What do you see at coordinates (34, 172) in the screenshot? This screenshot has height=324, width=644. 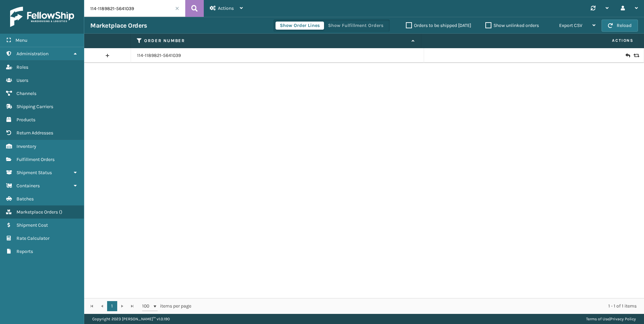 I see `span: Shipment Status` at bounding box center [34, 172].